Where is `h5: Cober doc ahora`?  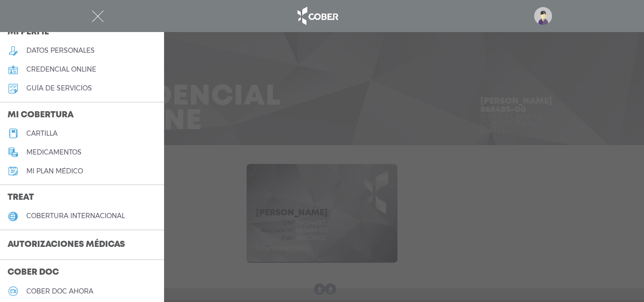 h5: Cober doc ahora is located at coordinates (60, 291).